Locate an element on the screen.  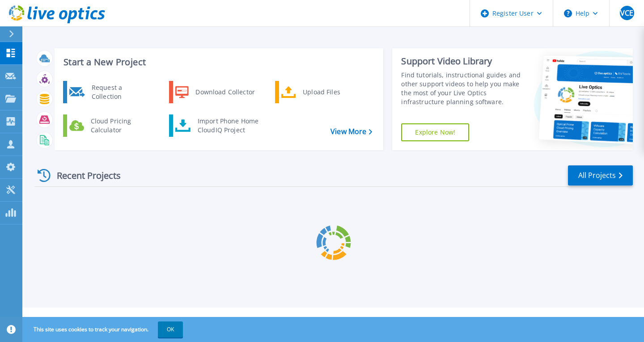
div: Request a Collection is located at coordinates (120, 92).